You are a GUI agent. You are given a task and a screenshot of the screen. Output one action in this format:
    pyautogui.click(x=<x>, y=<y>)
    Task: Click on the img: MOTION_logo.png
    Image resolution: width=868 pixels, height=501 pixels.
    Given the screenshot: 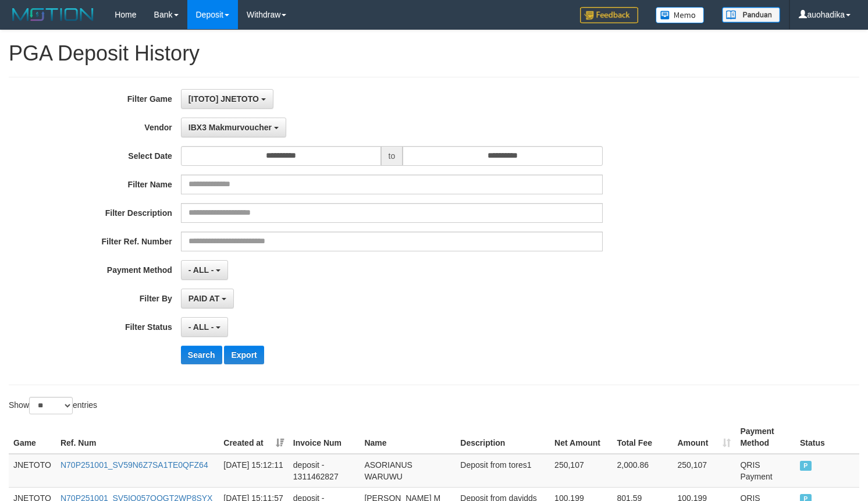 What is the action you would take?
    pyautogui.click(x=53, y=14)
    